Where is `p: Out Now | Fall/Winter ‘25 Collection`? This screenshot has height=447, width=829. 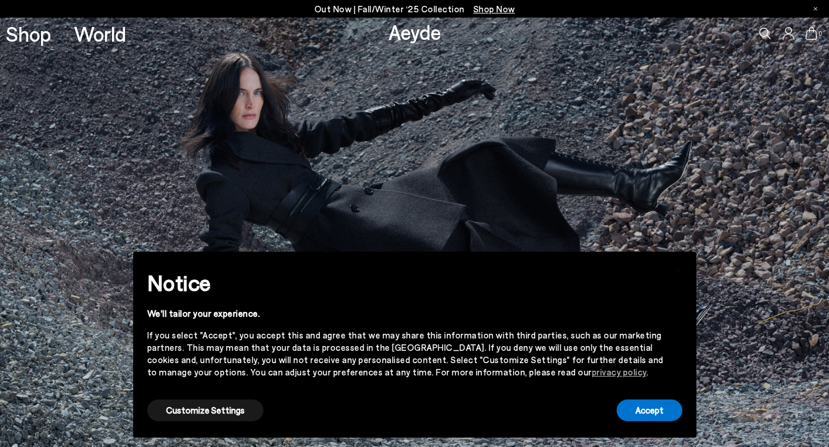
p: Out Now | Fall/Winter ‘25 Collection is located at coordinates (415, 9).